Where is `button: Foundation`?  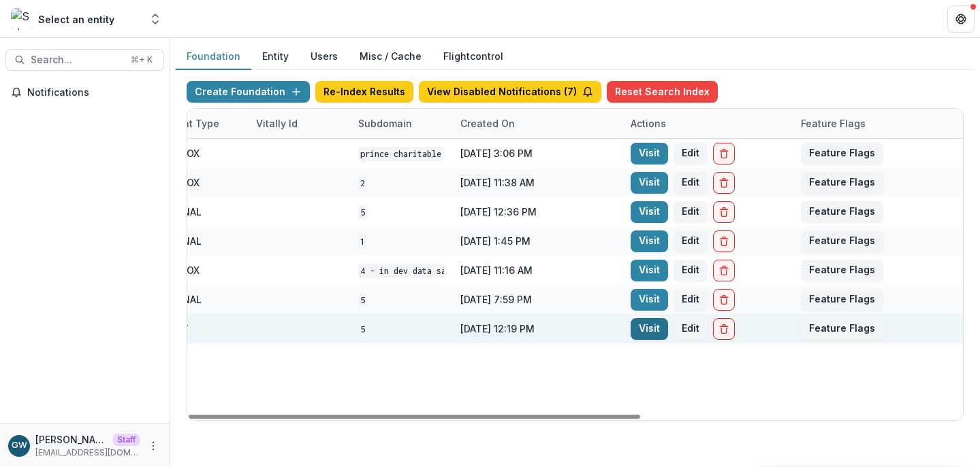
button: Foundation is located at coordinates (213, 57).